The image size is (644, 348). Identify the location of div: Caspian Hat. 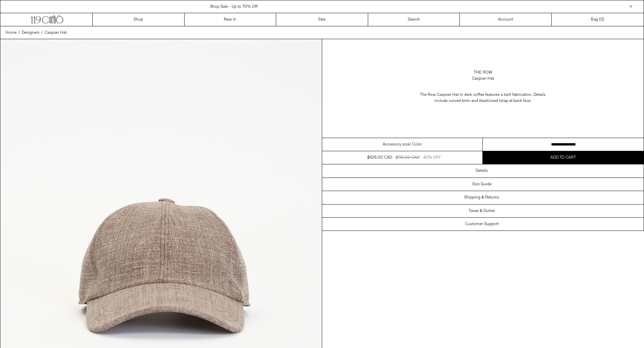
(483, 78).